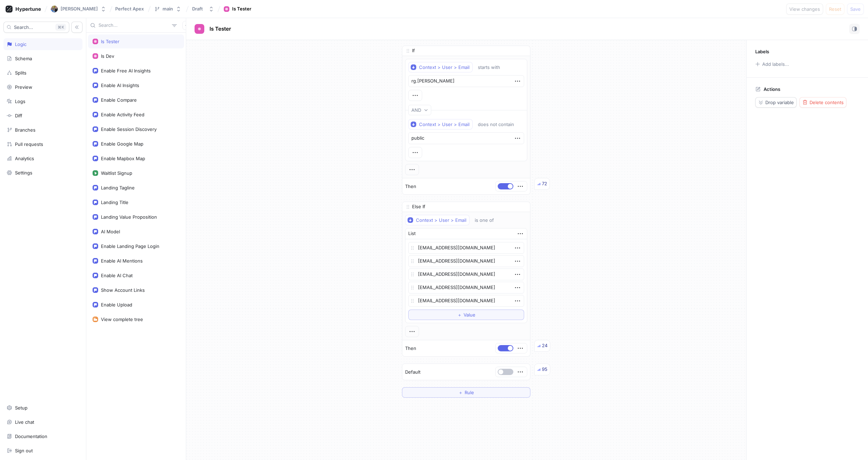 The image size is (868, 460). What do you see at coordinates (221, 29) in the screenshot?
I see `span: Is Tester` at bounding box center [221, 29].